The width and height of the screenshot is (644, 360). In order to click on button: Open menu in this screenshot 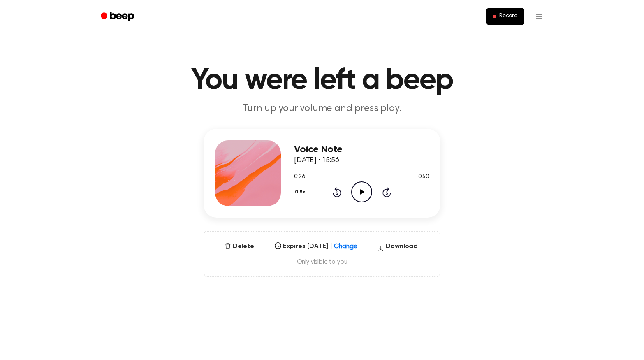, I will do `click(539, 16)`.